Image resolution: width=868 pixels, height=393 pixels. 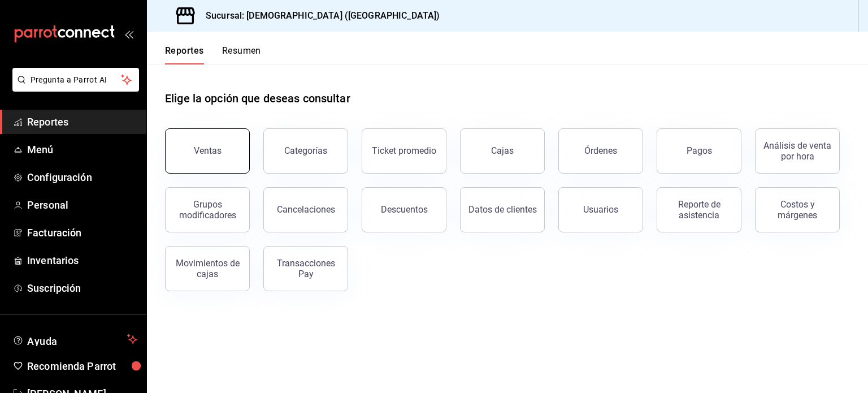 I want to click on button: Usuarios, so click(x=600, y=210).